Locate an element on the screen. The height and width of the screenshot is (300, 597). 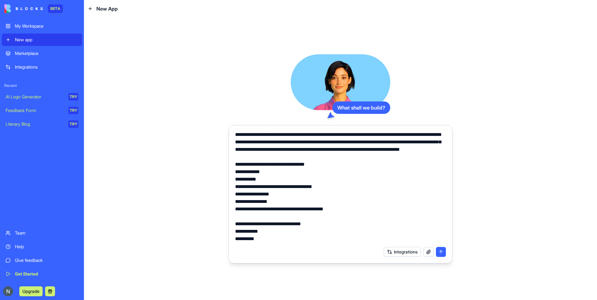
a: Feedback FormTRY is located at coordinates (42, 111).